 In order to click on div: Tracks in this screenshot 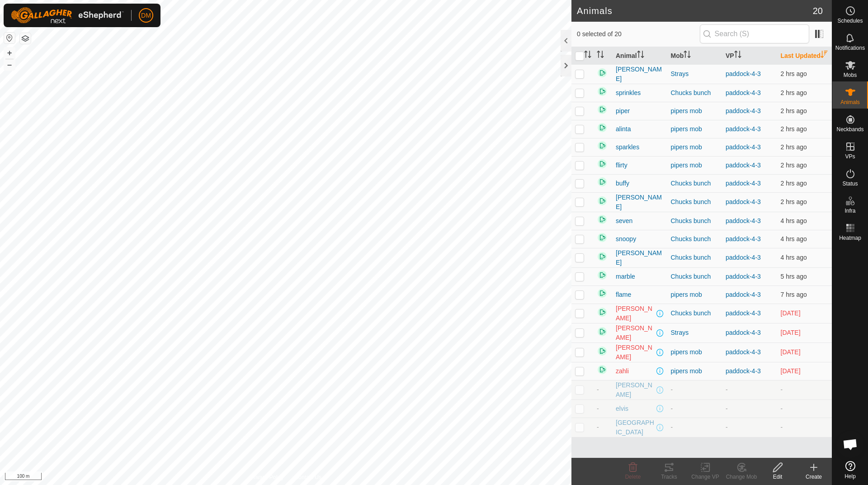, I will do `click(669, 477)`.